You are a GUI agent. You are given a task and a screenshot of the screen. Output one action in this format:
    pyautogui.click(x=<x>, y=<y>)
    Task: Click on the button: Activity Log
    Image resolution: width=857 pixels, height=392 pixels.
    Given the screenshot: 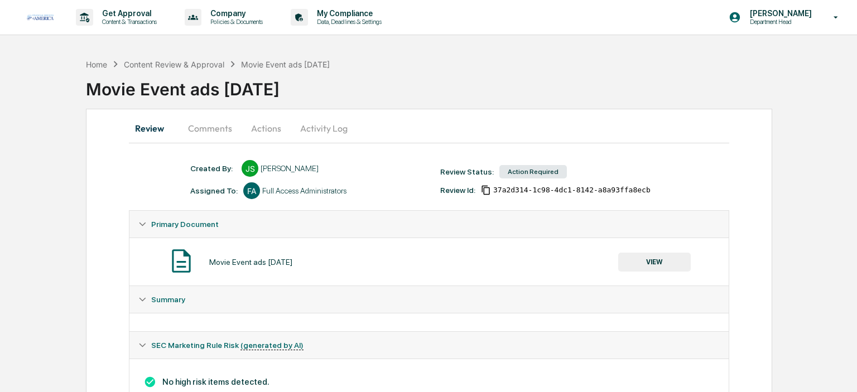 What is the action you would take?
    pyautogui.click(x=324, y=128)
    